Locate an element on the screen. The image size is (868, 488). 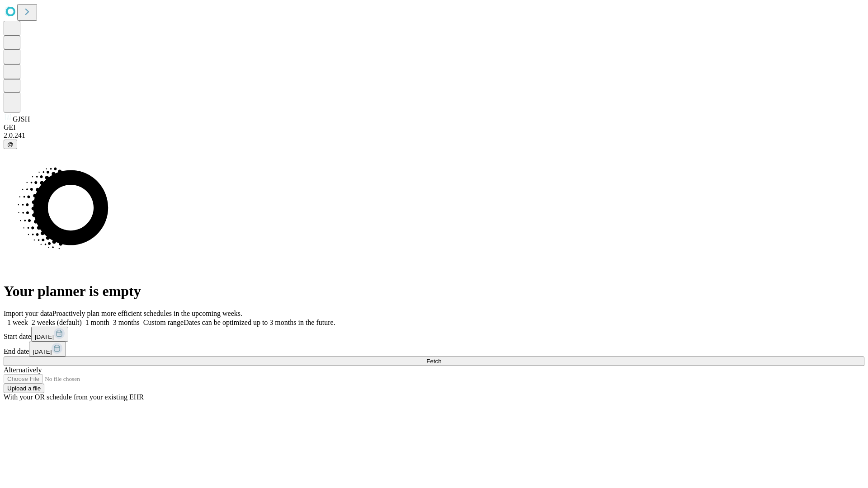
div: 2.0.241 is located at coordinates (434, 136).